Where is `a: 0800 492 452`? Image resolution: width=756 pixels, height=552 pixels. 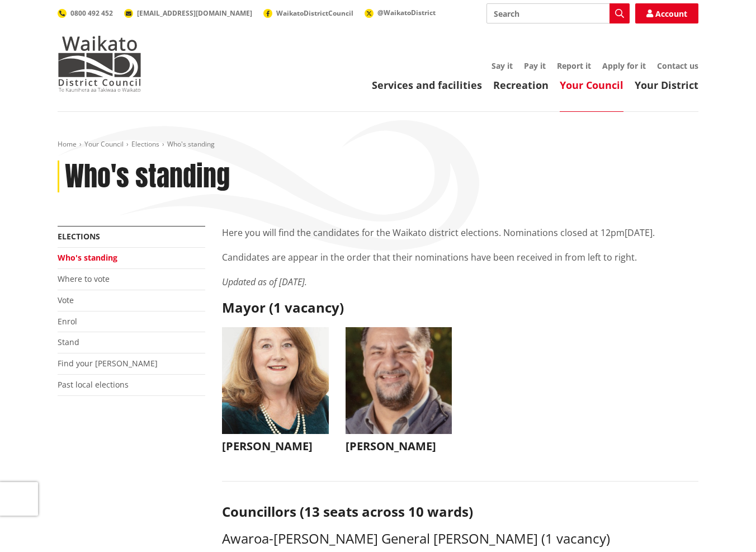
a: 0800 492 452 is located at coordinates (85, 13).